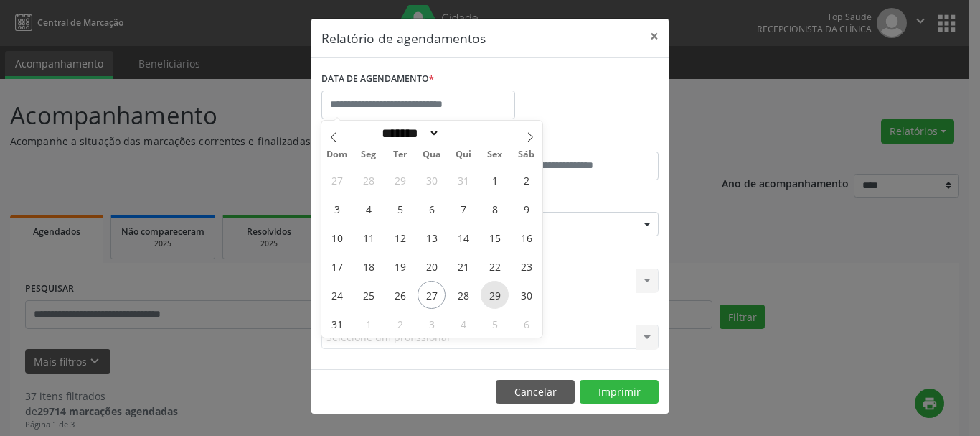 This screenshot has height=436, width=980. Describe the element at coordinates (576, 140) in the screenshot. I see `label: ATÉ` at that location.